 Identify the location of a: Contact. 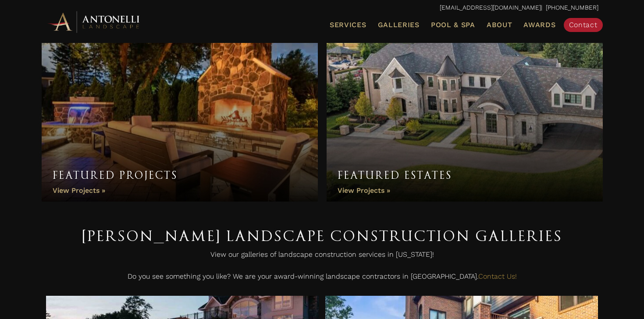
(583, 25).